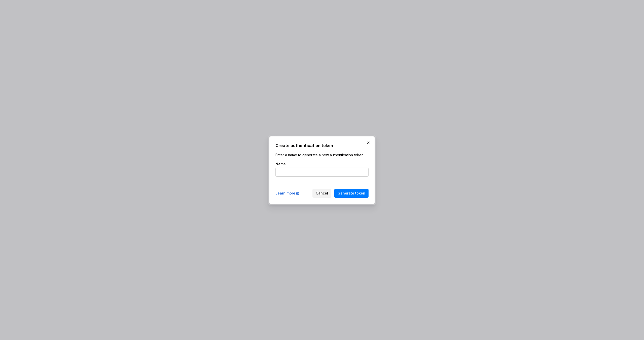 The image size is (644, 340). Describe the element at coordinates (287, 193) in the screenshot. I see `div: Learn more` at that location.